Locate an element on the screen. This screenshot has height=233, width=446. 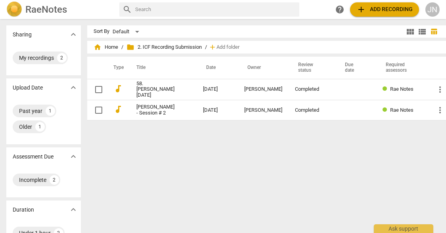
th: Due date is located at coordinates (356, 68).